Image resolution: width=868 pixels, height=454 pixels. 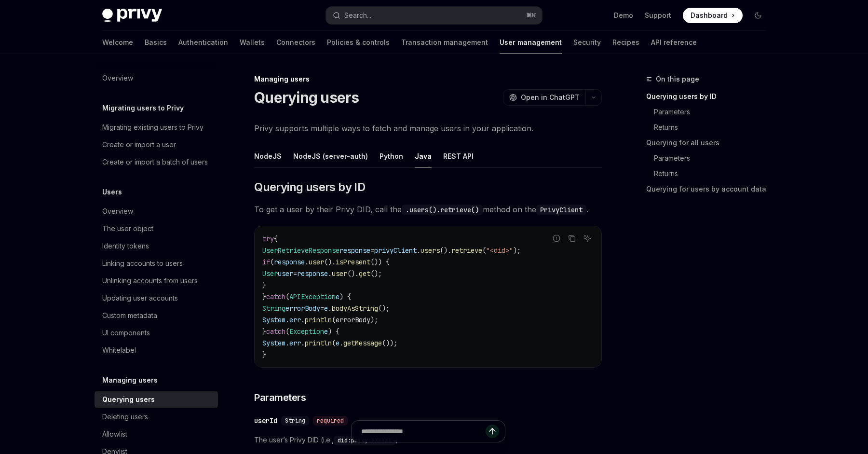 I want to click on span: Privy supports multiple ways to fetch and manage users in your application., so click(x=428, y=128).